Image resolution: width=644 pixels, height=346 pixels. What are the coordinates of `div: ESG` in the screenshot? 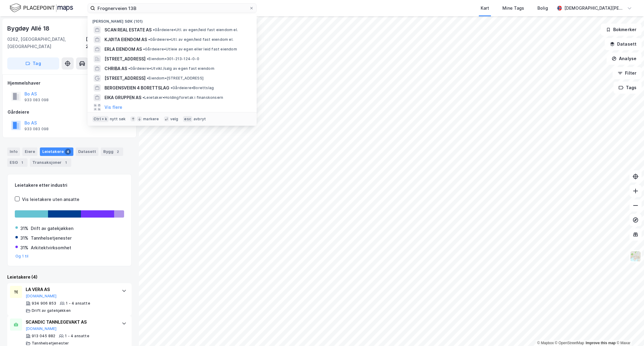 It's located at (17, 163).